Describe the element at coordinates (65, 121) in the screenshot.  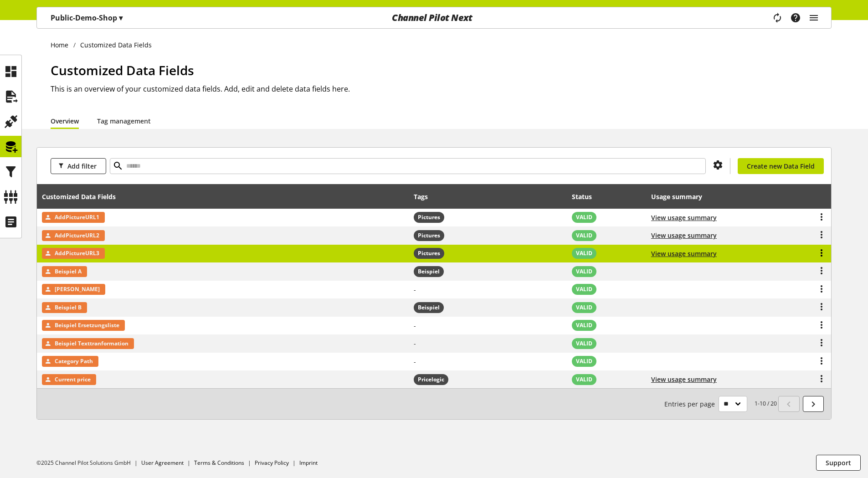
I see `a: Overview` at that location.